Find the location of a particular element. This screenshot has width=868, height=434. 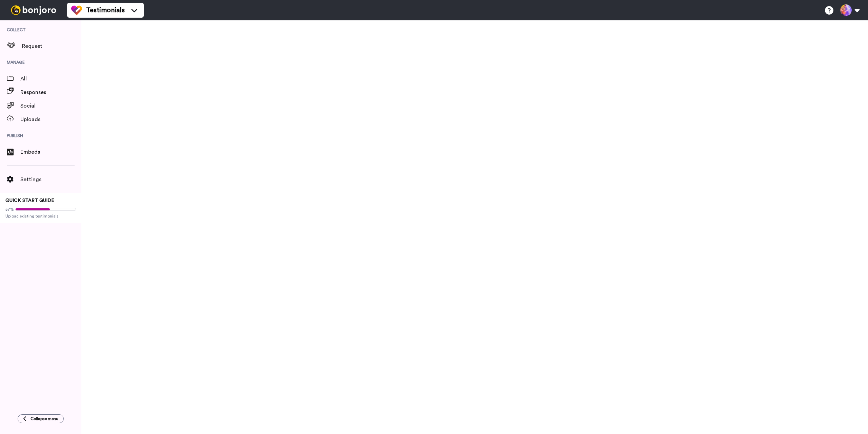

span: QUICK START GUIDE is located at coordinates (30, 201).